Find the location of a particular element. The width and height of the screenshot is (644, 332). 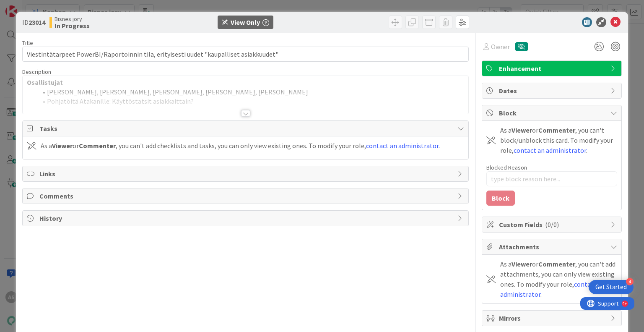

label: Blocked Reason is located at coordinates (506, 167).